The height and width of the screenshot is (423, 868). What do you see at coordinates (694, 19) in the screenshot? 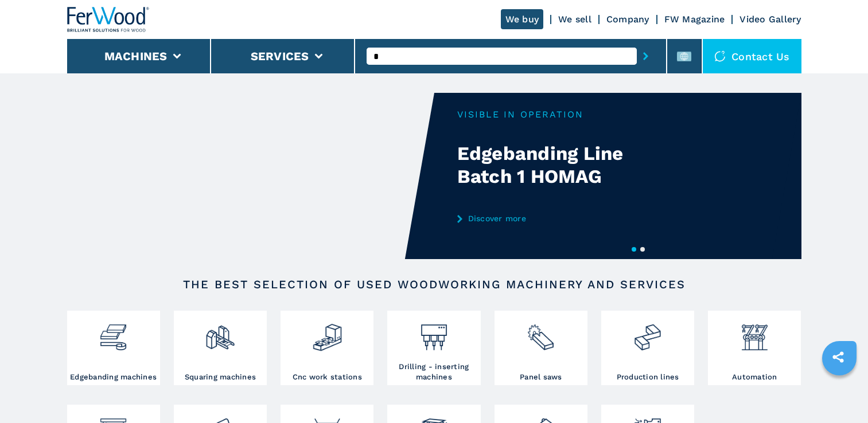
I see `a: FW Magazine` at bounding box center [694, 19].